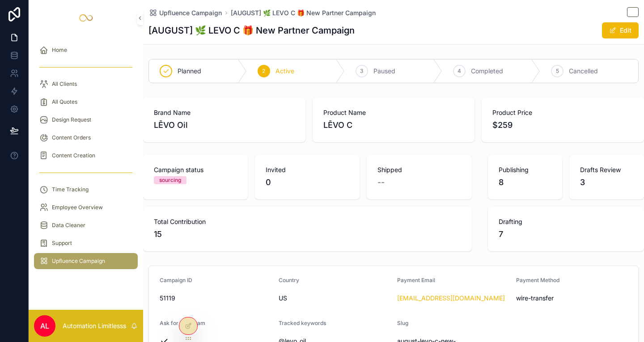 The image size is (644, 342). I want to click on a: Time Tracking, so click(86, 190).